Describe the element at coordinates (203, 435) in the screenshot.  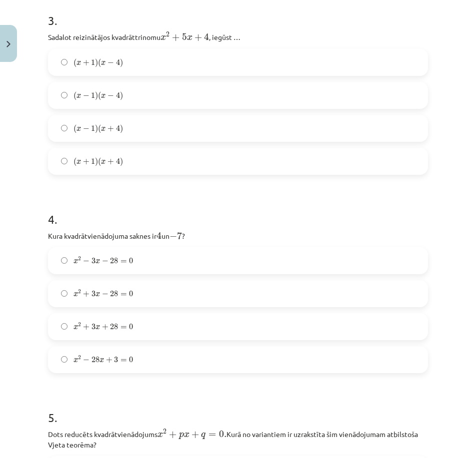
I see `span: q` at that location.